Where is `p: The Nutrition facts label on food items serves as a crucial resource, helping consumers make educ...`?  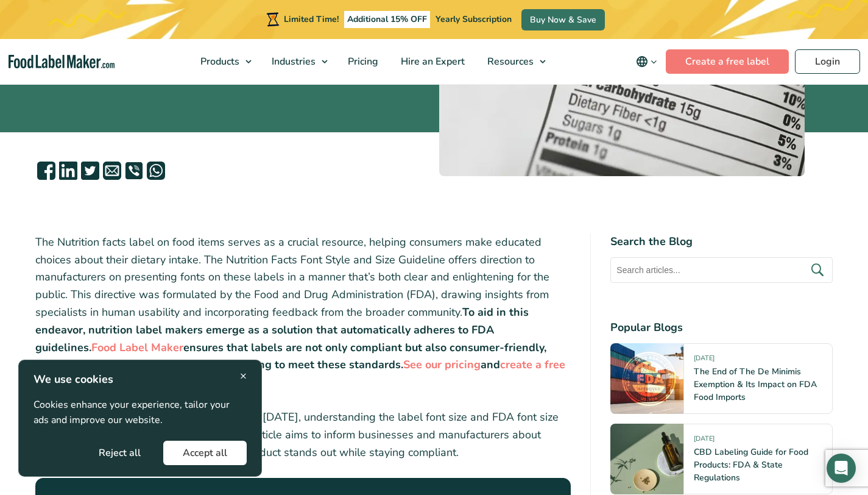
p: The Nutrition facts label on food items serves as a crucial resource, helping consumers make educ... is located at coordinates (304, 312).